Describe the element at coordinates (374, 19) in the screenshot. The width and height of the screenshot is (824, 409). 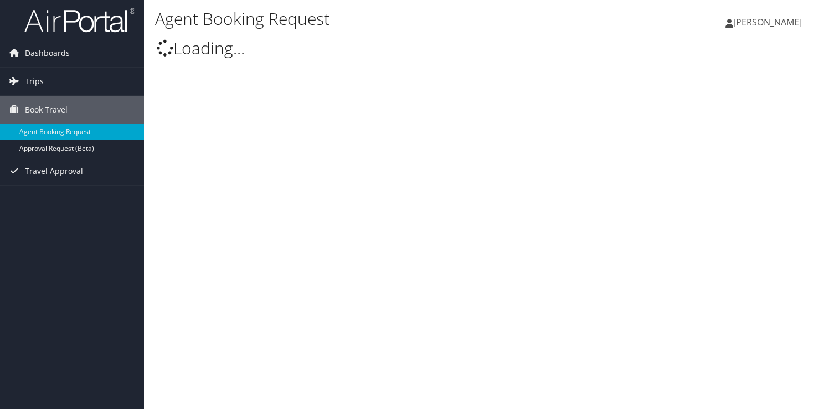
I see `h1: Agent Booking Request` at that location.